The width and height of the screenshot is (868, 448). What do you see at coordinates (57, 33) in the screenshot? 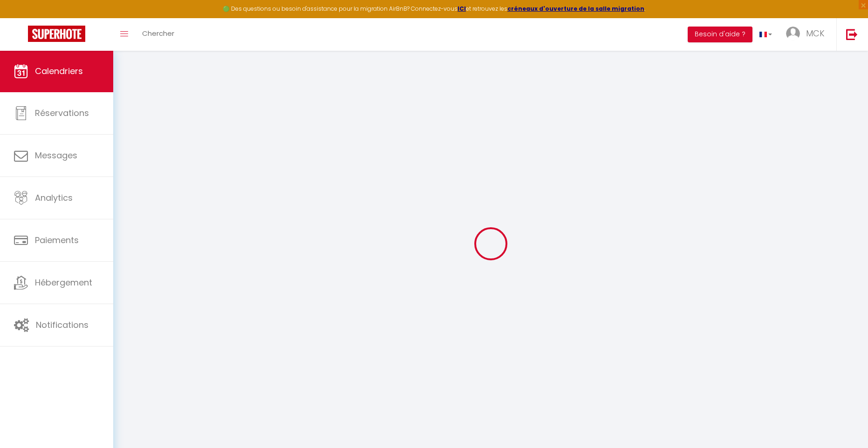
I see `img: Super Booking` at bounding box center [57, 33].